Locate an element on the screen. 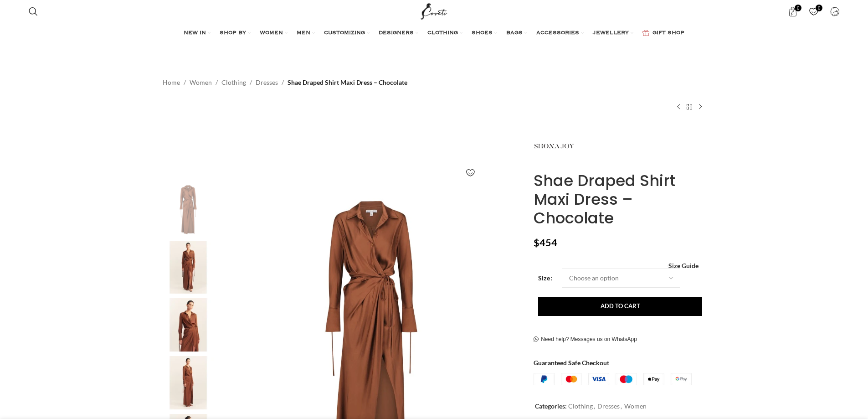 The image size is (868, 419). span: SHOES is located at coordinates (482, 33).